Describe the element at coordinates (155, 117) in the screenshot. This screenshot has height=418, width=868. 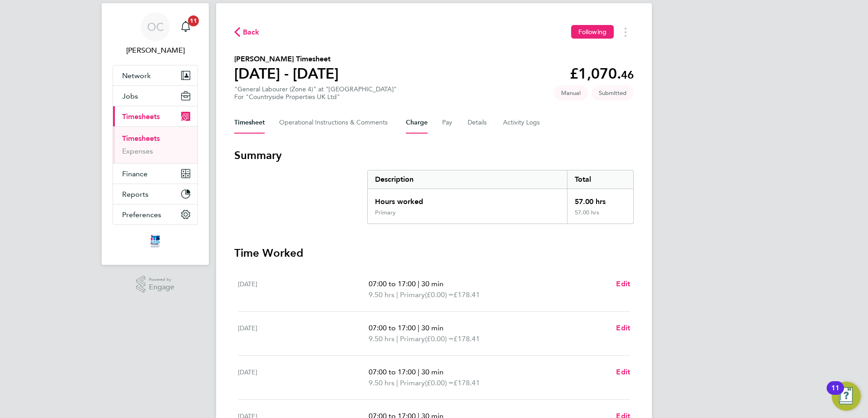
I see `button: Timesheets` at that location.